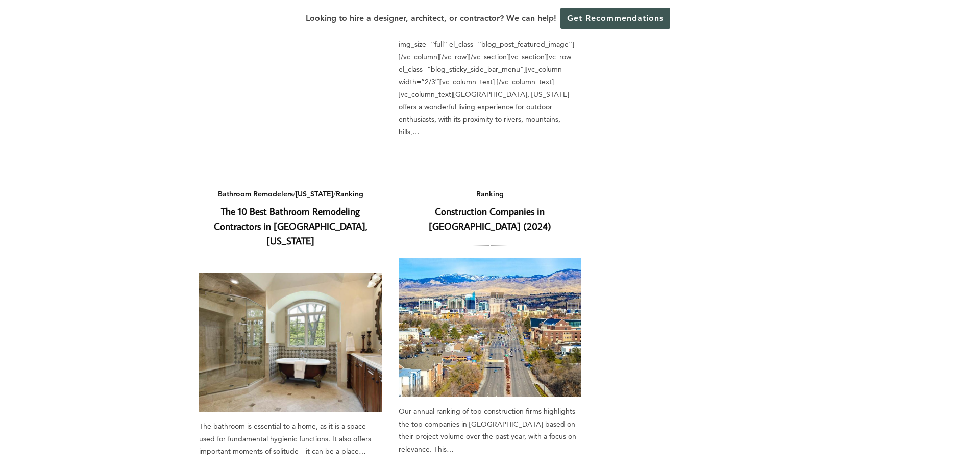 This screenshot has width=980, height=469. What do you see at coordinates (290, 439) in the screenshot?
I see `div: The bathroom is essential to a home, as it is a space used for fundamental hygienic functions. It...` at bounding box center [290, 439].